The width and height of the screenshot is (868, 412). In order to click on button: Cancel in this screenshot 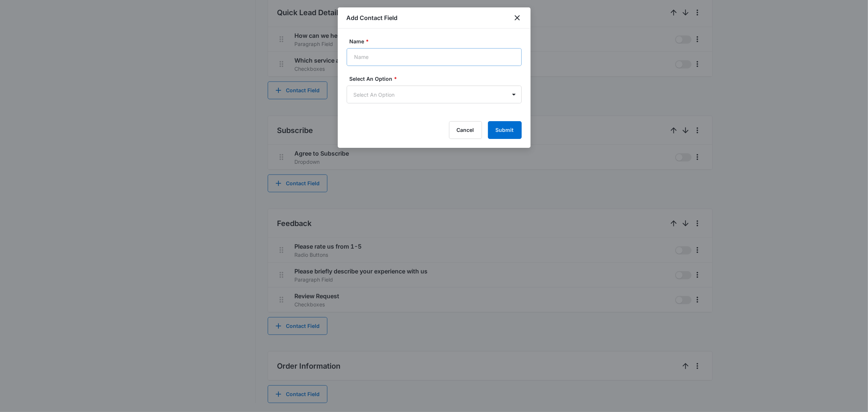, I will do `click(465, 130)`.